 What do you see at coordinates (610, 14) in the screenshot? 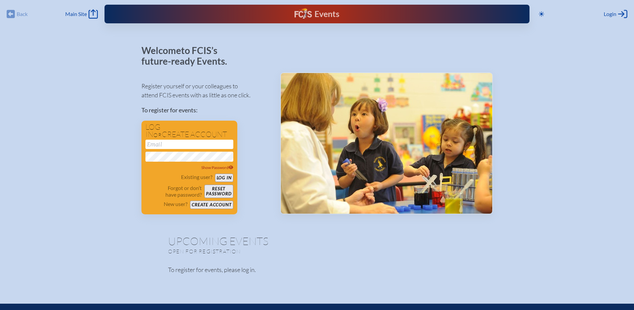
I see `span: Login` at bounding box center [610, 14].